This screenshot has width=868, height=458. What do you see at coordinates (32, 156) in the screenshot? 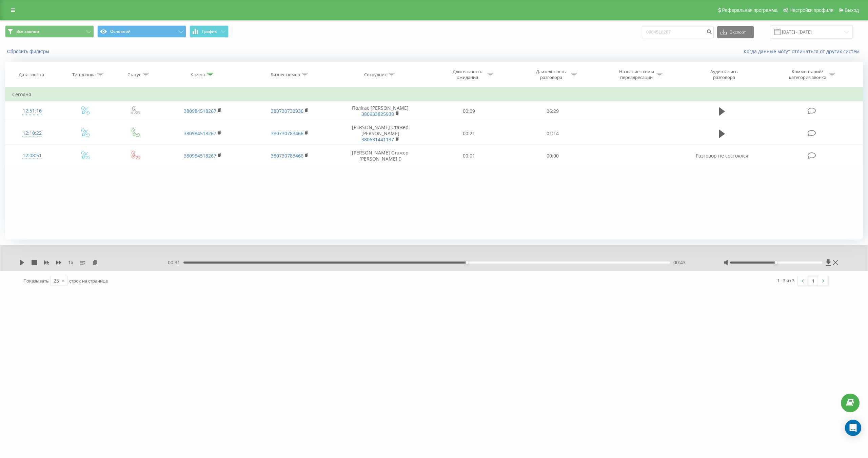
I see `div: 12:08:51` at bounding box center [32, 156].